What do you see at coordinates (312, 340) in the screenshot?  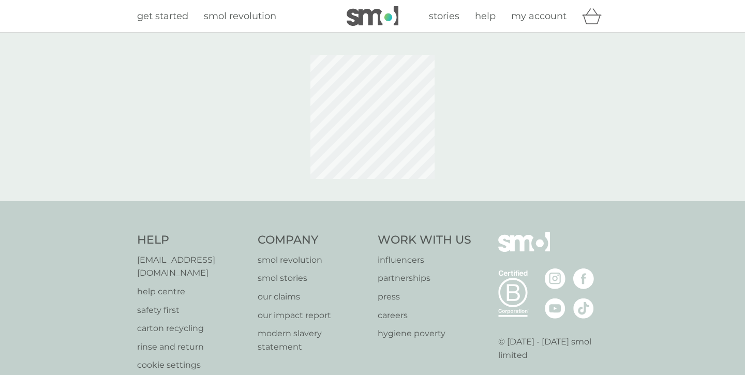 I see `p: modern slavery statement` at bounding box center [312, 340].